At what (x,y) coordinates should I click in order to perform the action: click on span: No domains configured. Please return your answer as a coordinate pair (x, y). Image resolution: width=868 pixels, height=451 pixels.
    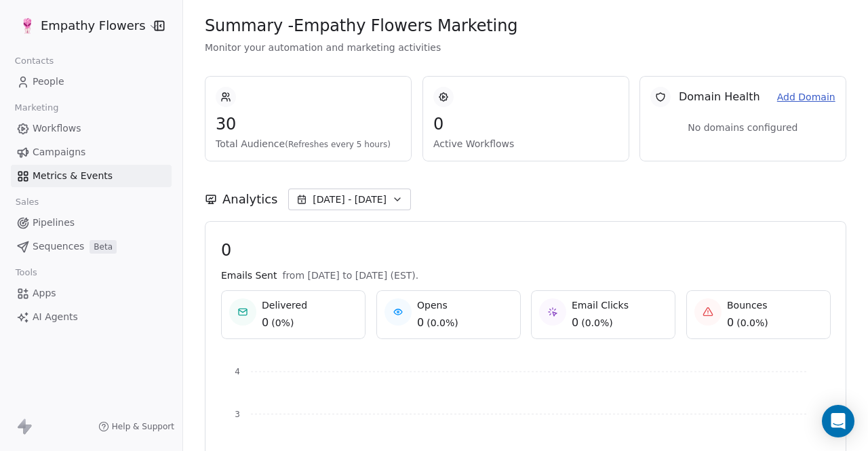
    Looking at the image, I should click on (743, 128).